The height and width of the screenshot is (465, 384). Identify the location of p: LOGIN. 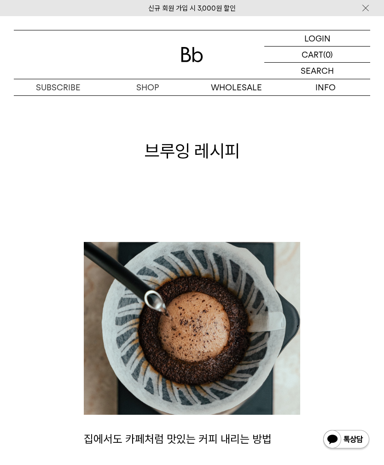
(317, 38).